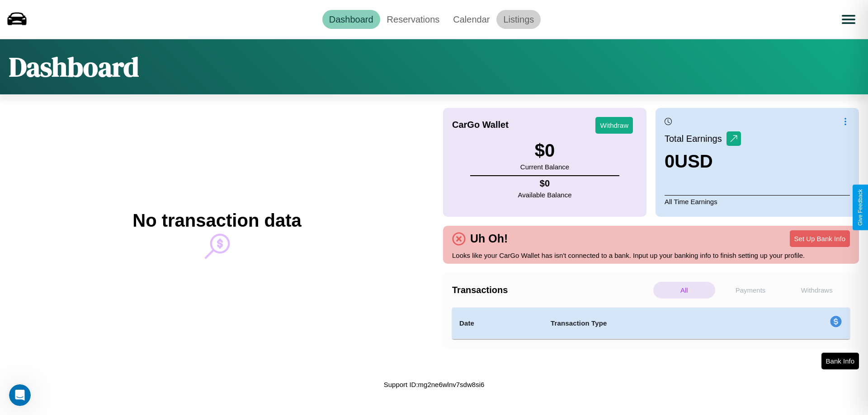 This screenshot has width=868, height=415. I want to click on h3: $ 0, so click(544, 150).